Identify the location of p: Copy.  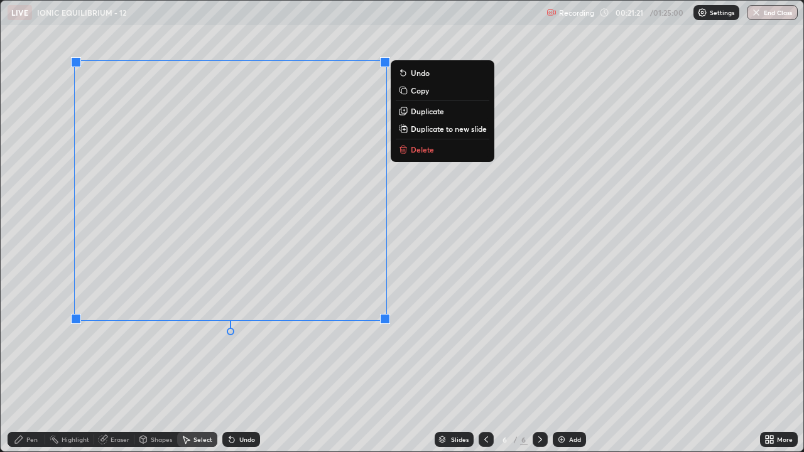
(419, 90).